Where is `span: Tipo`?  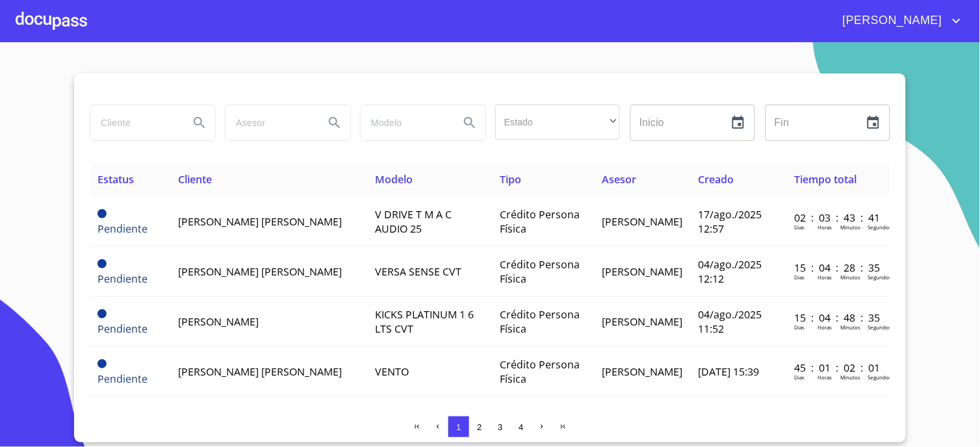 span: Tipo is located at coordinates (511, 180).